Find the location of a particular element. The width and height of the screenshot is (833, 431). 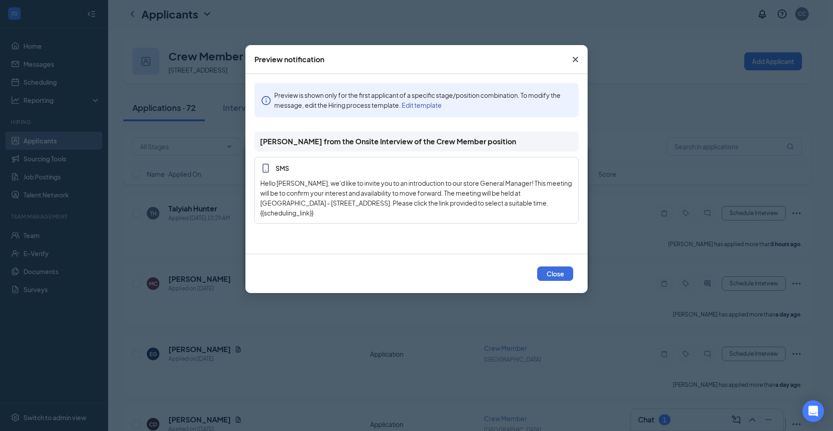

span: SMS is located at coordinates (417, 168).